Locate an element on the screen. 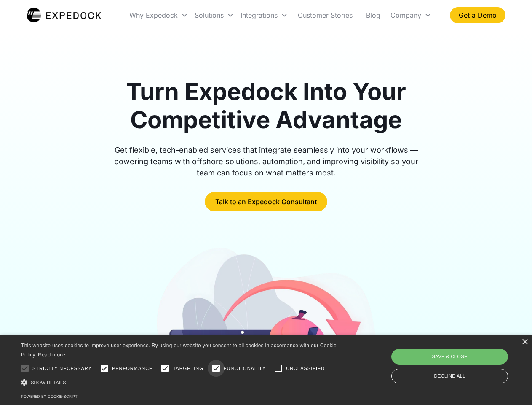 Image resolution: width=532 pixels, height=405 pixels. h1: Turn Expedock Into Your Competitive Advantage is located at coordinates (266, 106).